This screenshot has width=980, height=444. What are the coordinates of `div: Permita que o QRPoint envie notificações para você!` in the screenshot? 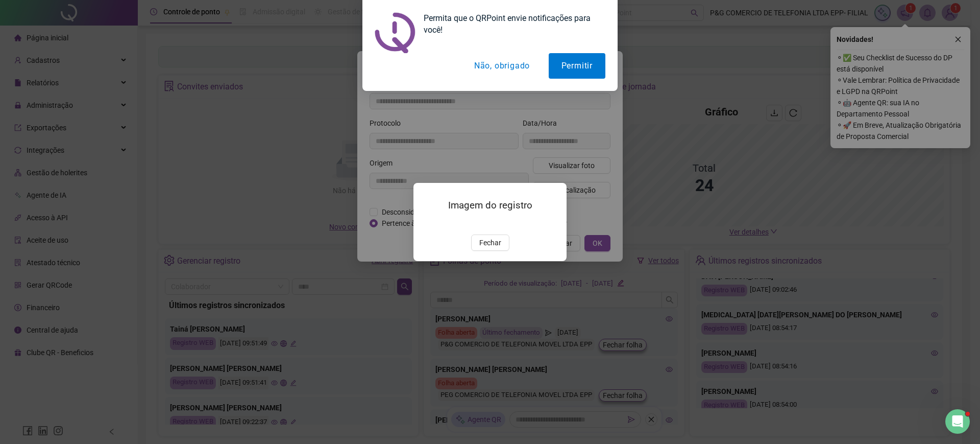 It's located at (510, 24).